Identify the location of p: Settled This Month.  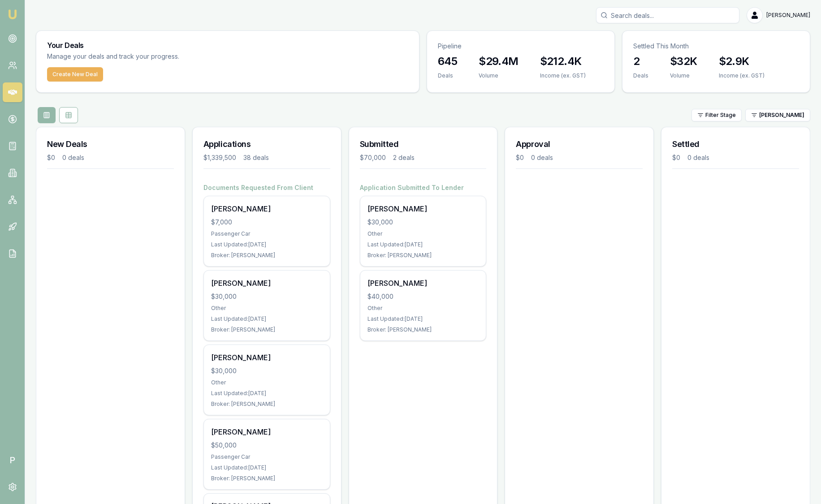
(716, 46).